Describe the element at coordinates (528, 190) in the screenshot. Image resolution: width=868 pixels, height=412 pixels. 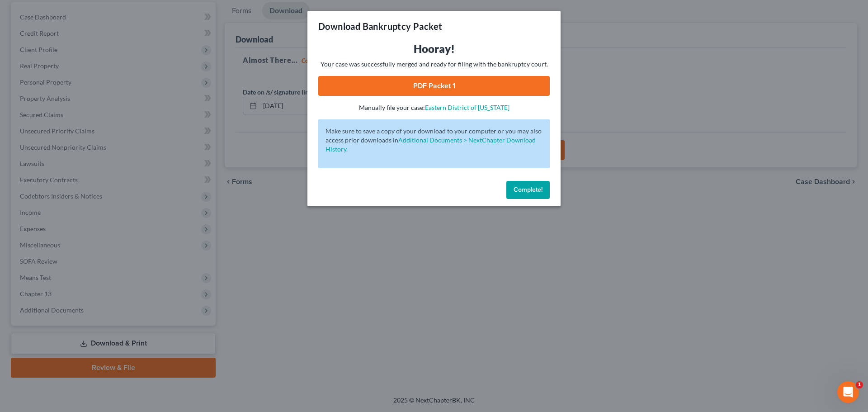
I see `span: Complete!` at that location.